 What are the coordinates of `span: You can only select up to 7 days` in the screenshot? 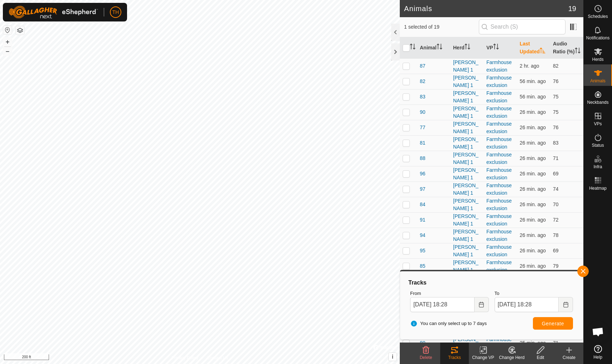 It's located at (448, 324).